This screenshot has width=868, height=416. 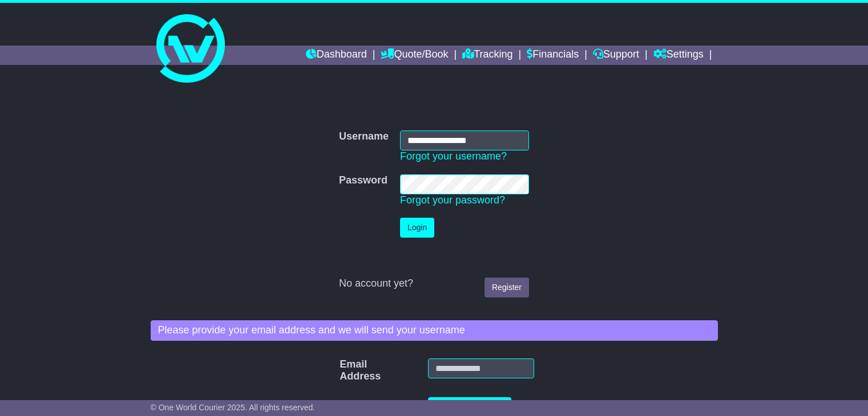 What do you see at coordinates (336, 55) in the screenshot?
I see `a: Dashboard` at bounding box center [336, 55].